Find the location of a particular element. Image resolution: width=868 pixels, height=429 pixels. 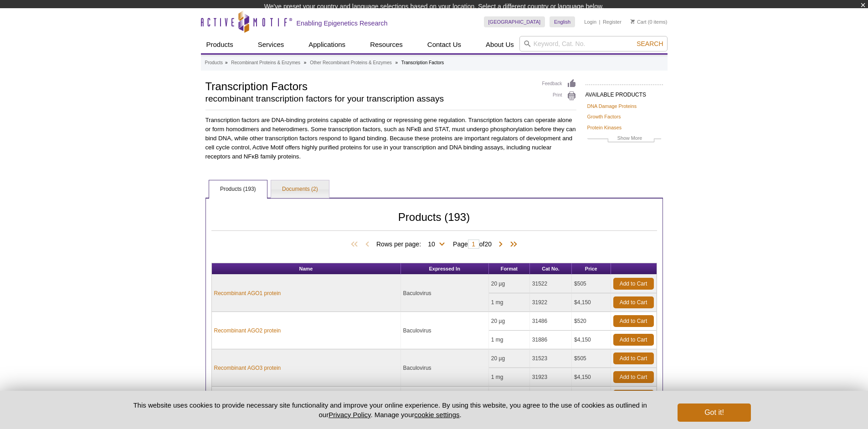

span: Last Page is located at coordinates (512, 245).